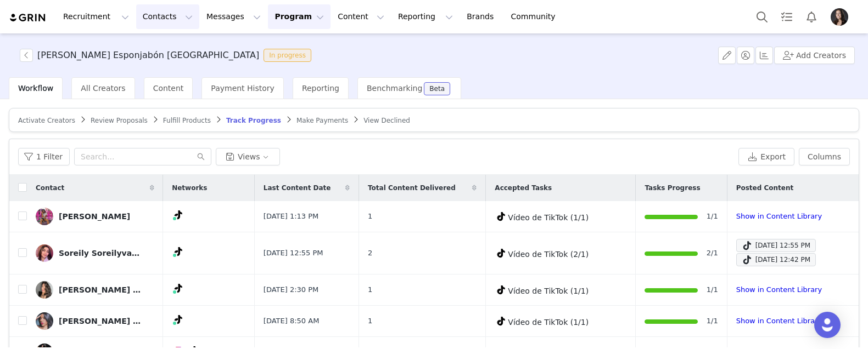 This screenshot has height=349, width=868. What do you see at coordinates (50, 188) in the screenshot?
I see `span: Contact` at bounding box center [50, 188].